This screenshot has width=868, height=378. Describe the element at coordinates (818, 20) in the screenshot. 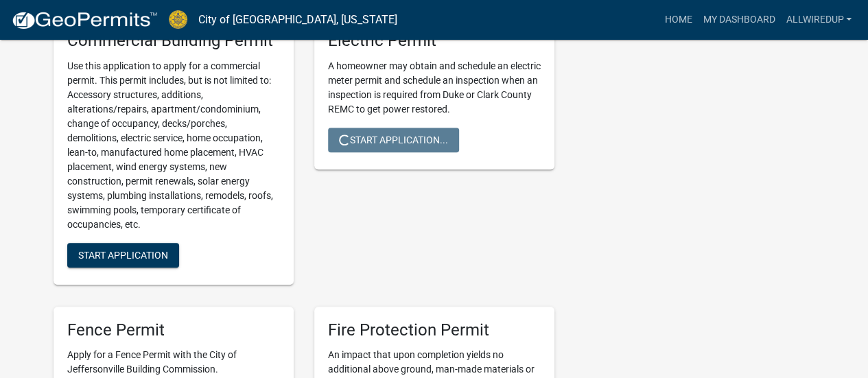

I see `a: Allwiredup` at that location.